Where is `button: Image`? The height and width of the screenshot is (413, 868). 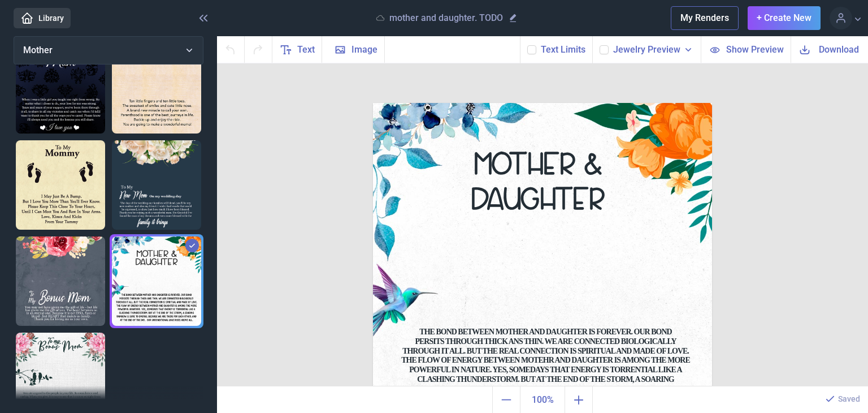 button: Image is located at coordinates (353, 49).